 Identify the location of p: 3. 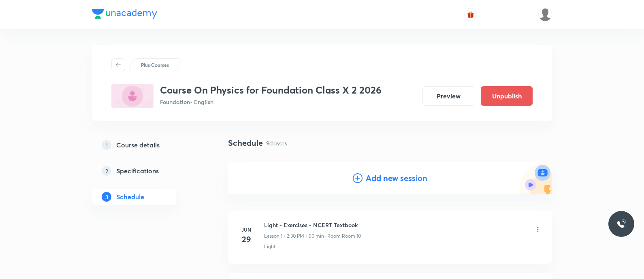
(107, 197).